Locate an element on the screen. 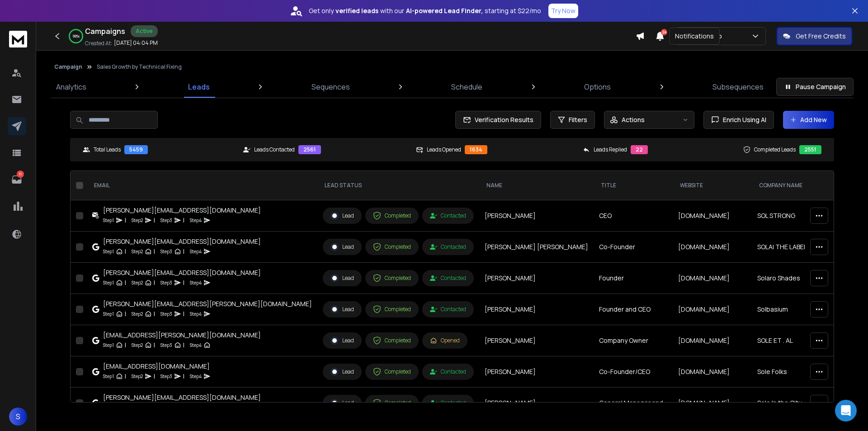 Image resolution: width=868 pixels, height=431 pixels. td: Founder is located at coordinates (633, 278).